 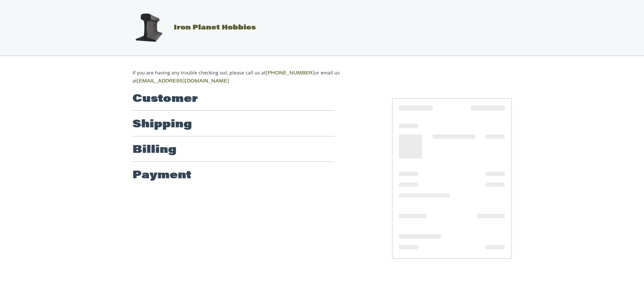 I want to click on span: Iron Planet Hobbies, so click(x=215, y=28).